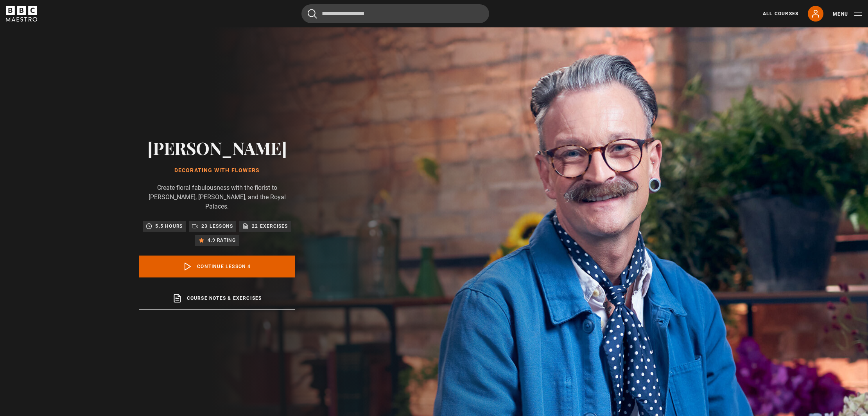  I want to click on button: Toggle navigation, so click(847, 14).